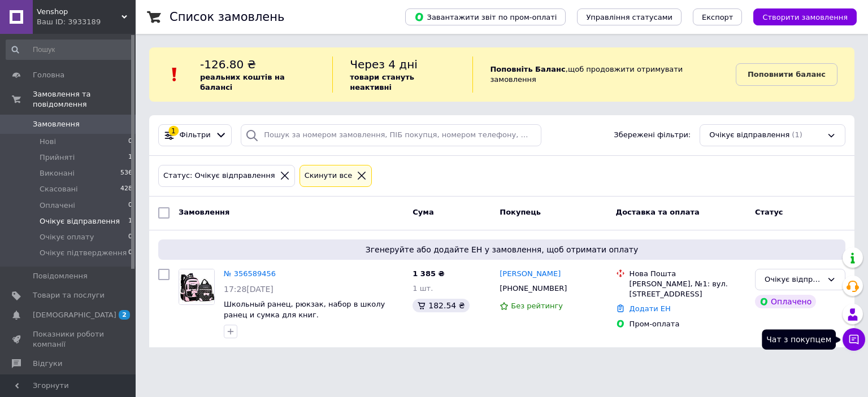  Describe the element at coordinates (793, 280) in the screenshot. I see `div: Очікує відправлення` at that location.